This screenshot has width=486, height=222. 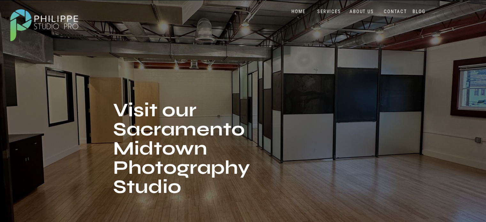 I want to click on nav: BLOG, so click(x=420, y=12).